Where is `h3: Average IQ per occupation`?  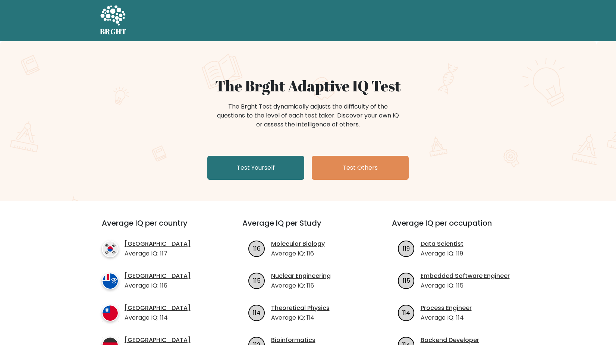 h3: Average IQ per occupation is located at coordinates (457, 227).